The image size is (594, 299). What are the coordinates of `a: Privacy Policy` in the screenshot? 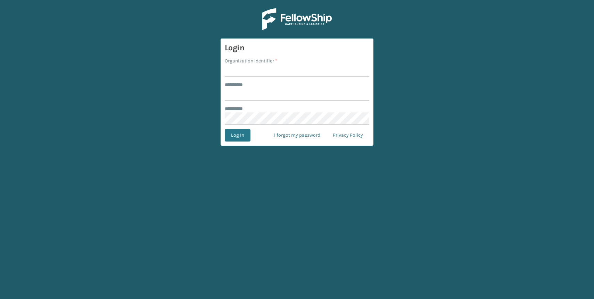 It's located at (348, 135).